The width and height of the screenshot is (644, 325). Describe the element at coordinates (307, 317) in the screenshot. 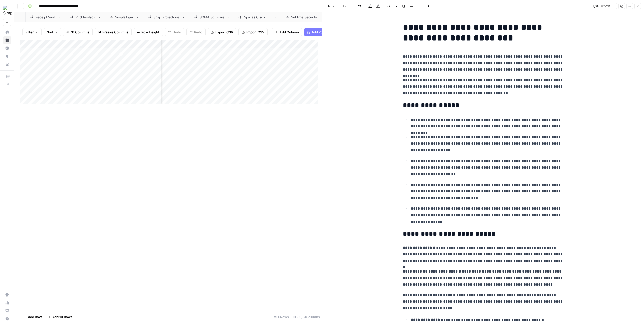

I see `div: 30/31 Columns` at that location.